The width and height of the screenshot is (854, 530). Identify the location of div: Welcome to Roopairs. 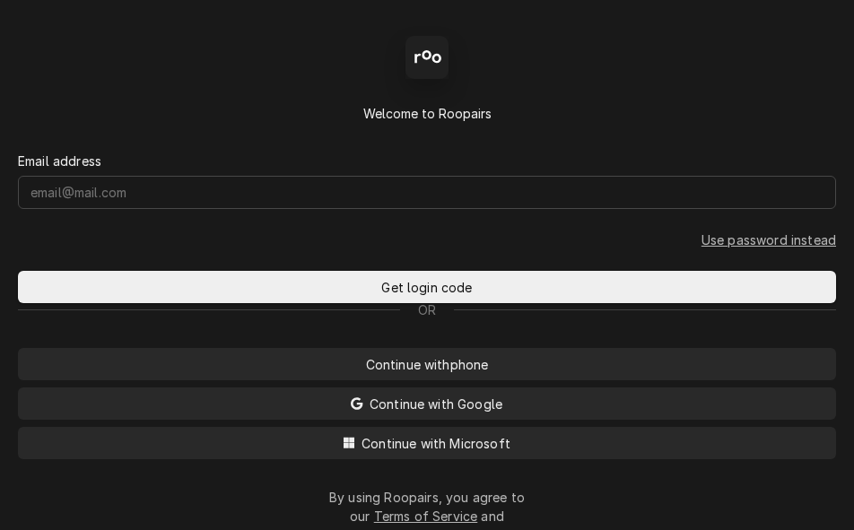
(427, 113).